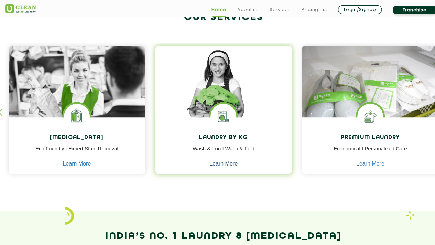 This screenshot has width=435, height=245. What do you see at coordinates (314, 10) in the screenshot?
I see `a: Pricing List` at bounding box center [314, 10].